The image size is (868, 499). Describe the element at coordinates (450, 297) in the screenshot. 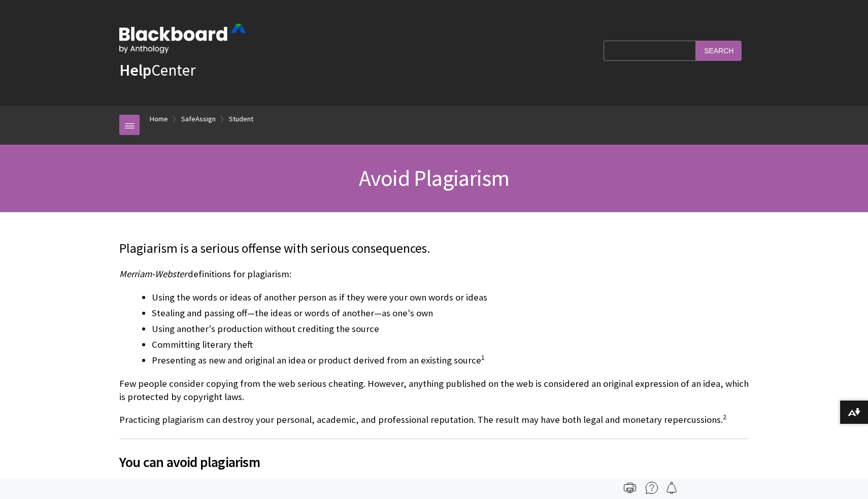

I see `li: Using the words or ideas of another person as if they were your own words or ideas` at that location.